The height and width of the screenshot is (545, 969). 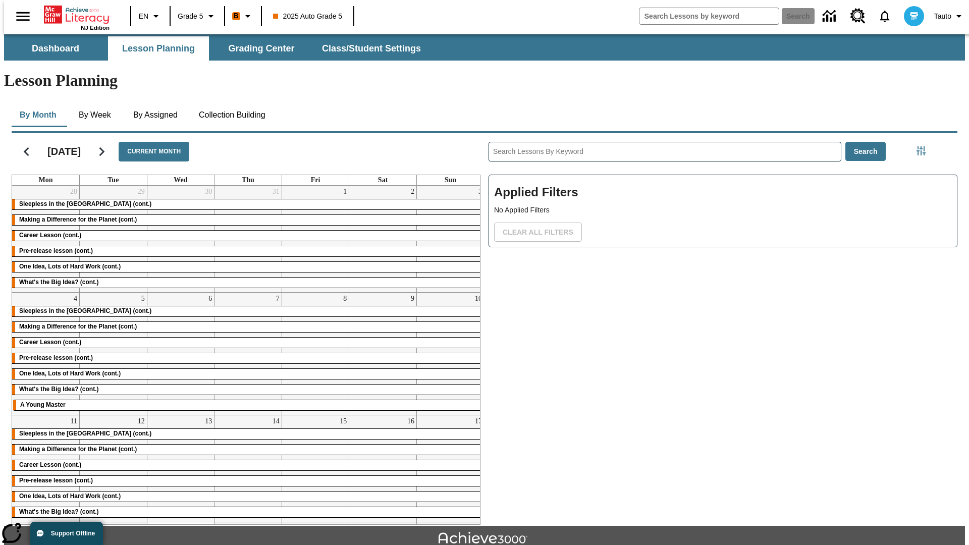 I want to click on h1: Lesson Planning, so click(x=485, y=80).